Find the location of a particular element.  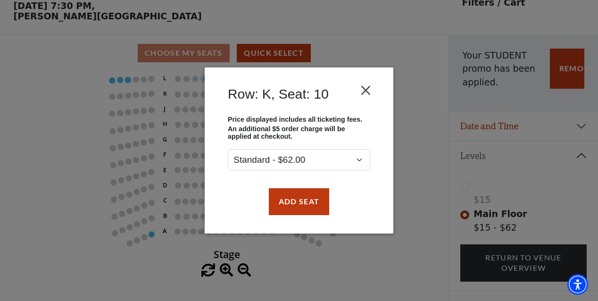

p: Price displayed includes all ticketing fees. is located at coordinates (299, 119).